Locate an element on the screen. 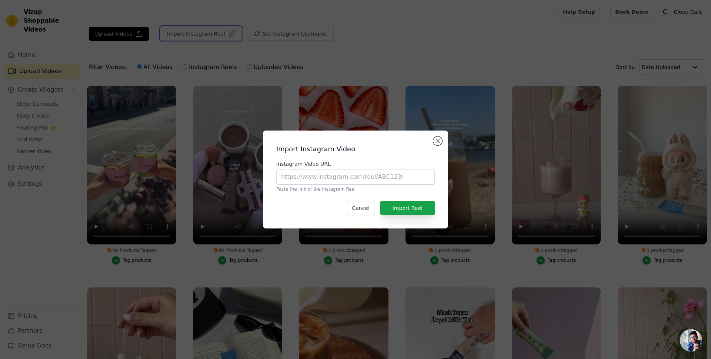  button: Close modal is located at coordinates (438, 141).